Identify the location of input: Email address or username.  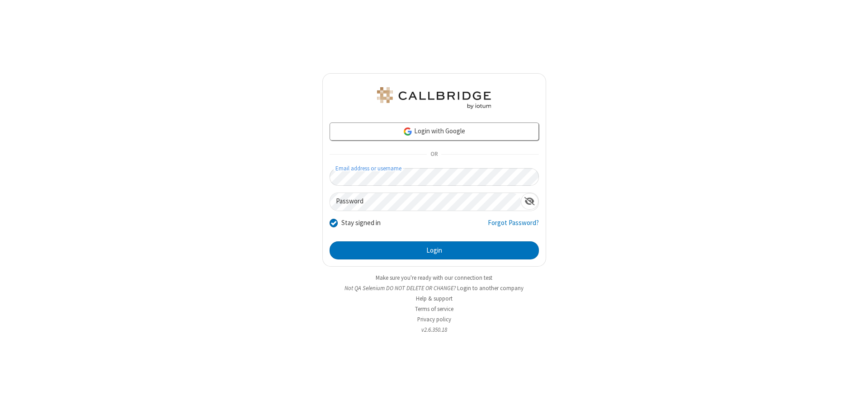
(434, 177).